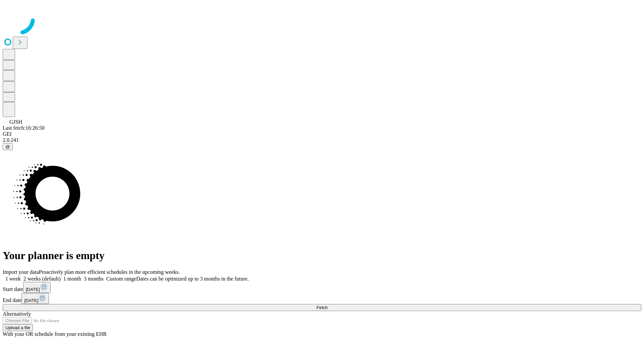 This screenshot has width=644, height=362. I want to click on span: With your OR schedule from your existing EHR, so click(55, 334).